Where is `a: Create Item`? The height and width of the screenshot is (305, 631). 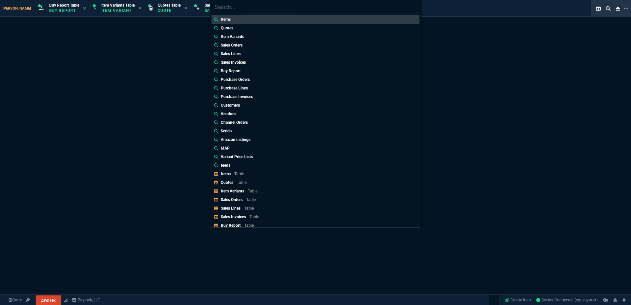
a: Create Item is located at coordinates (518, 300).